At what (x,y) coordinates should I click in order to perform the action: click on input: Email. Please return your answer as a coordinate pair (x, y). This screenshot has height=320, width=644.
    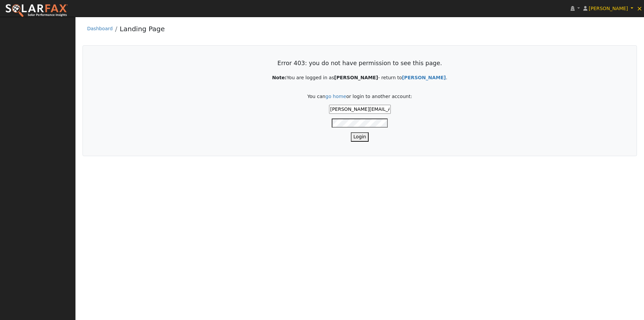
    Looking at the image, I should click on (360, 109).